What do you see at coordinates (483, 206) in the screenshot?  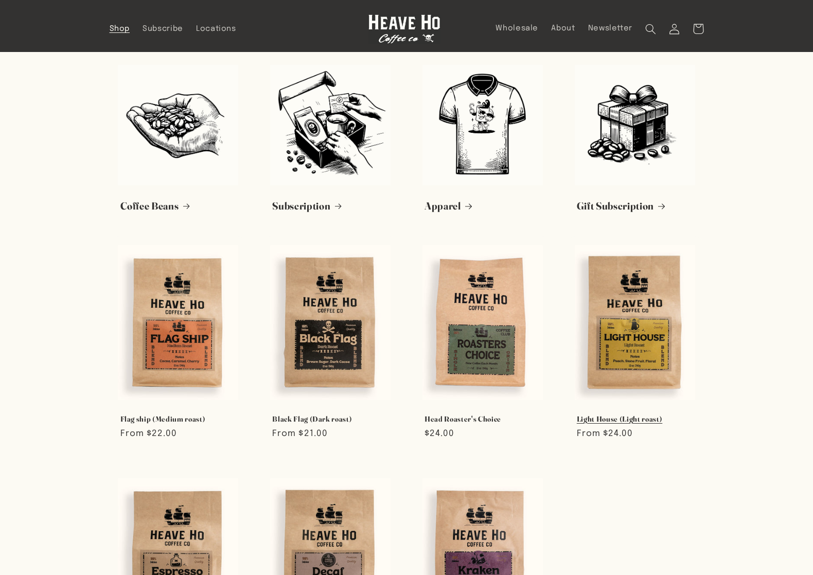 I see `a: Apparel` at bounding box center [483, 206].